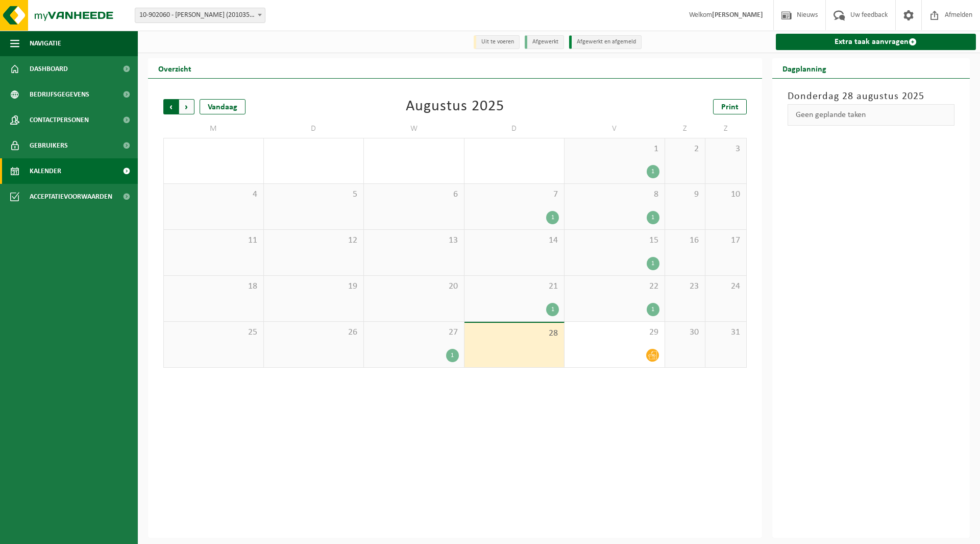 The width and height of the screenshot is (980, 544). What do you see at coordinates (685, 149) in the screenshot?
I see `span: 2` at bounding box center [685, 149].